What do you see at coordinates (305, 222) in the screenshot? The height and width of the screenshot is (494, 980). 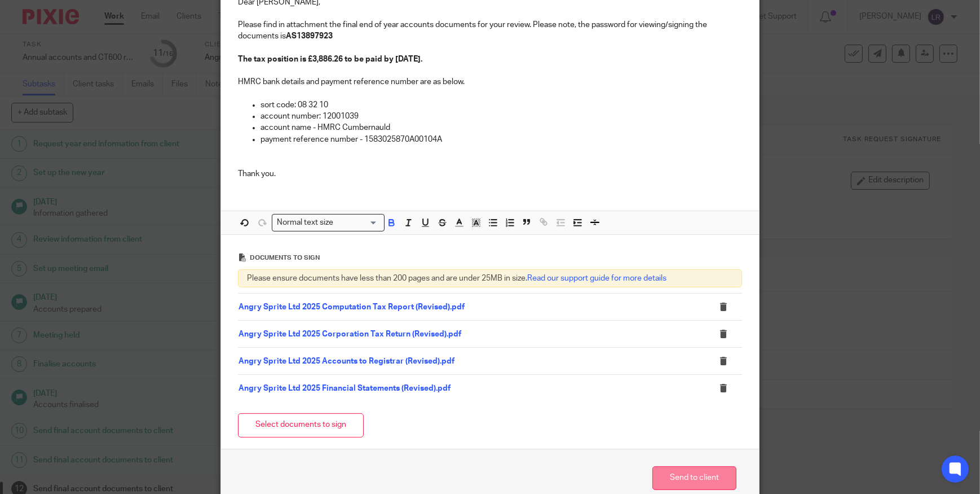 I see `span: Normal text size` at bounding box center [305, 222].